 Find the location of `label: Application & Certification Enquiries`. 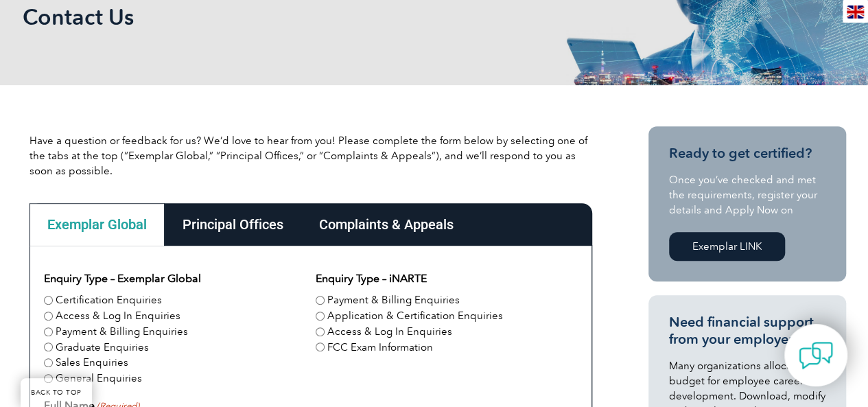

label: Application & Certification Enquiries is located at coordinates (416, 316).